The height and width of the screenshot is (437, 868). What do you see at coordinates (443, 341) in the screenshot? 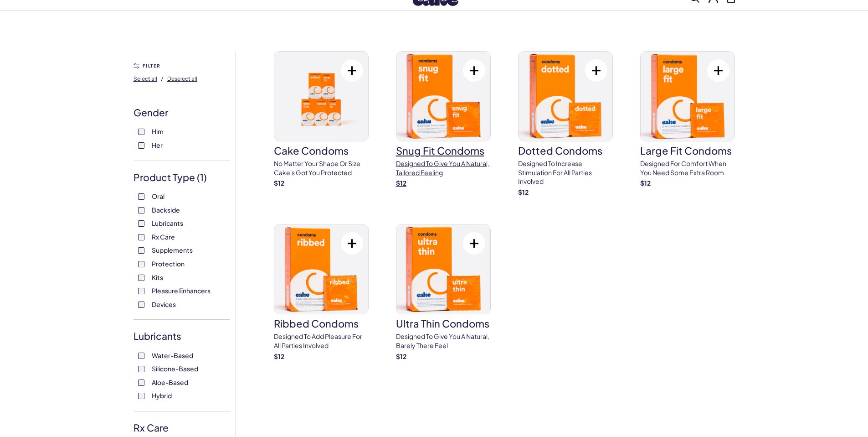
I see `p: Designed to give you a natural, barely there feel` at bounding box center [443, 341].